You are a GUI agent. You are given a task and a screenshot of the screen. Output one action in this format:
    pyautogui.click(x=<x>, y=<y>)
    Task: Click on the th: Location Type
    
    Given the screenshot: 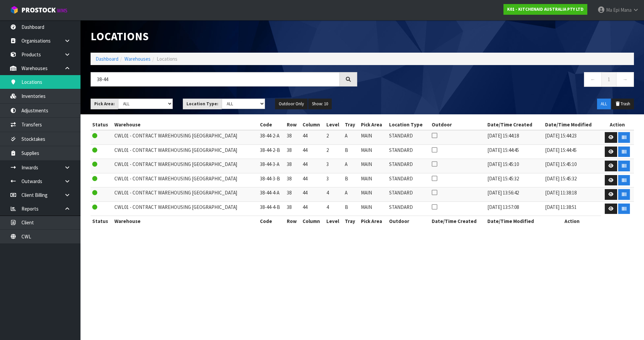 What is the action you would take?
    pyautogui.click(x=409, y=125)
    